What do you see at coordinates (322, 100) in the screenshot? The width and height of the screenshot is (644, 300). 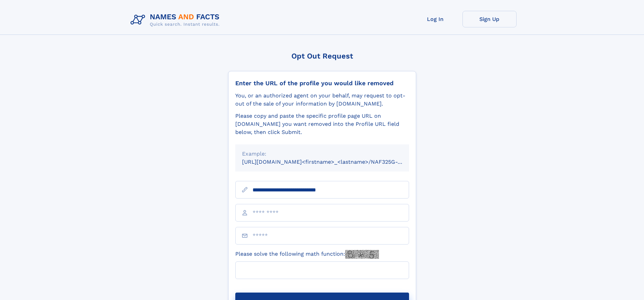 I see `div: You, or an authorized agent on your behalf, may request to opt-out of the sale of your informatio...` at bounding box center [322, 100].